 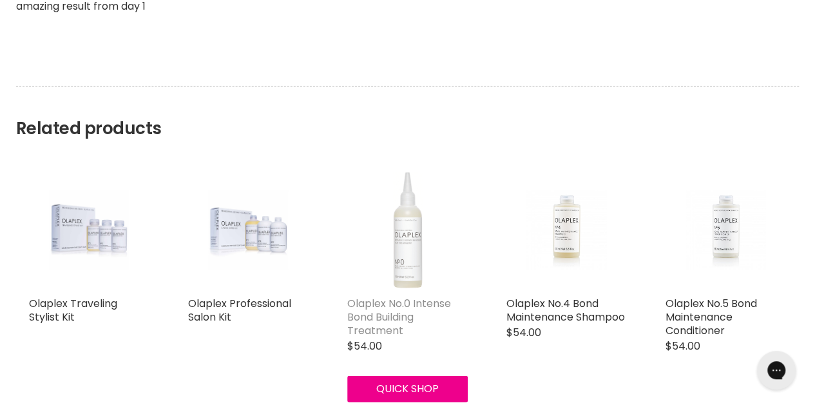 I want to click on img: Olaplex Professional Salon Kit, so click(x=248, y=229).